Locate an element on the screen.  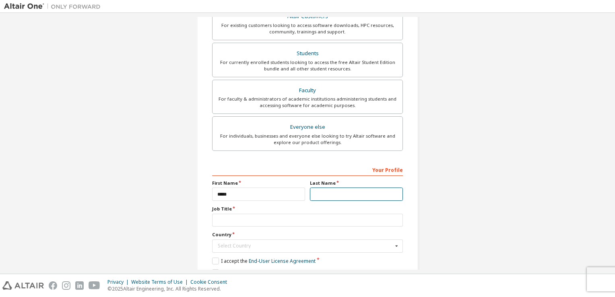
label: First Name is located at coordinates (258, 183).